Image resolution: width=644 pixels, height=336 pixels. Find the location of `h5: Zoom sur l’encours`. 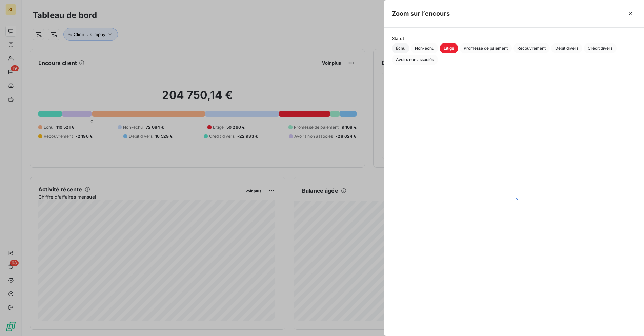

h5: Zoom sur l’encours is located at coordinates (421, 14).